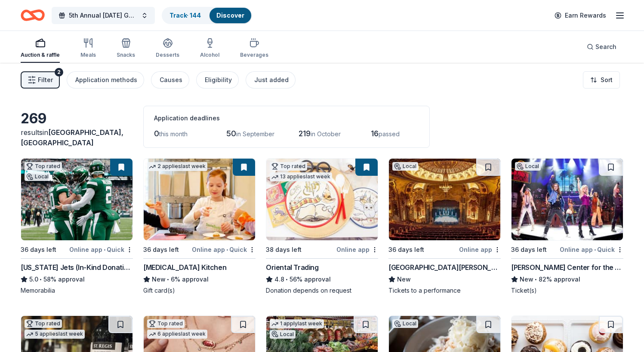 This screenshot has height=352, width=644. I want to click on div: Oriental Trading, so click(292, 267).